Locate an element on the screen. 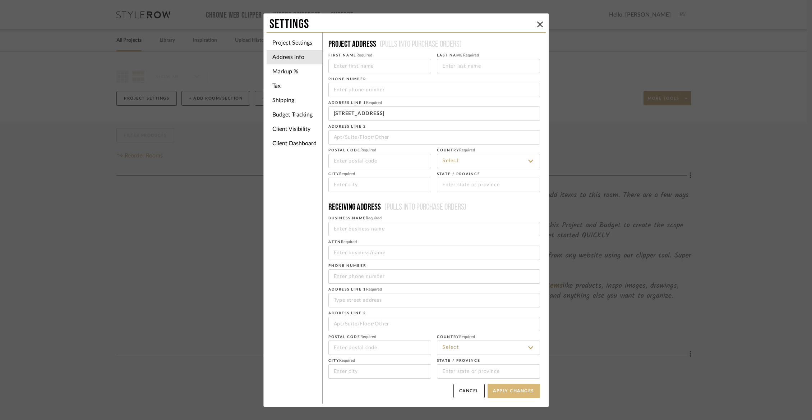 The width and height of the screenshot is (812, 420). button: Cancel is located at coordinates (469, 391).